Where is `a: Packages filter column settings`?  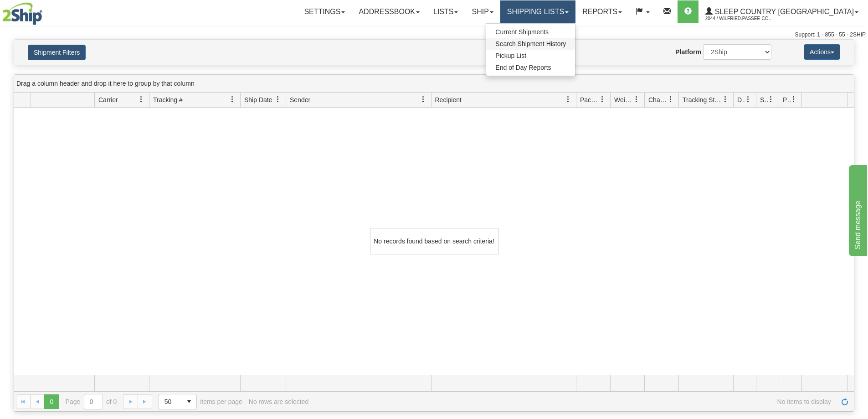
a: Packages filter column settings is located at coordinates (602, 99).